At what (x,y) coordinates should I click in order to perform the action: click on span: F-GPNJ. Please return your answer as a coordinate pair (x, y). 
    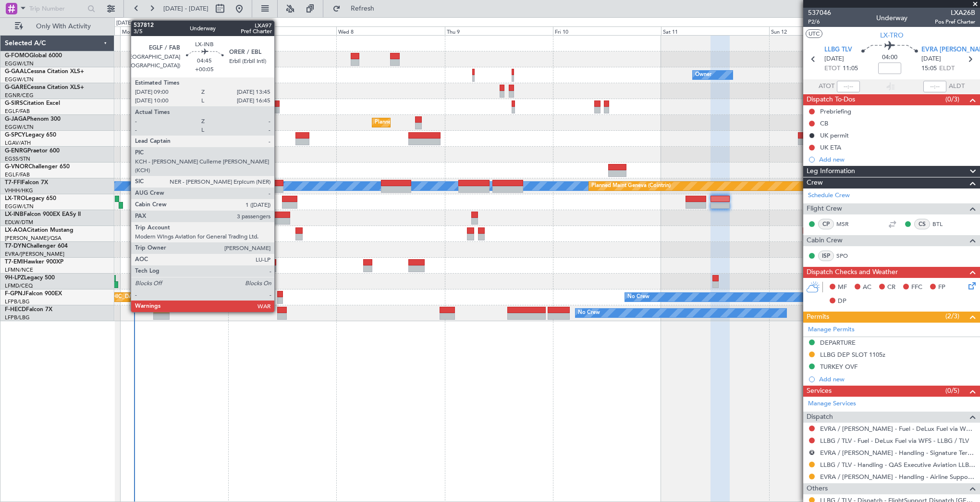
    Looking at the image, I should click on (15, 293).